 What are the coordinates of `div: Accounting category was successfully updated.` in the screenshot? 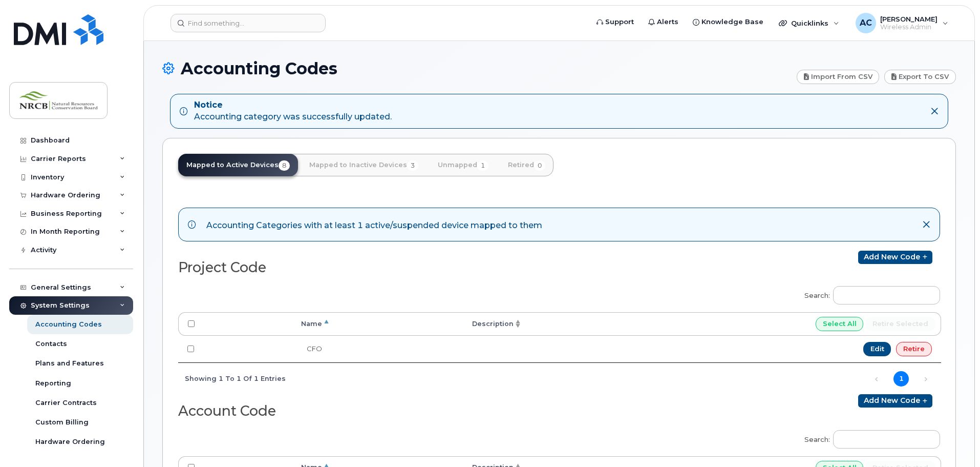 It's located at (293, 112).